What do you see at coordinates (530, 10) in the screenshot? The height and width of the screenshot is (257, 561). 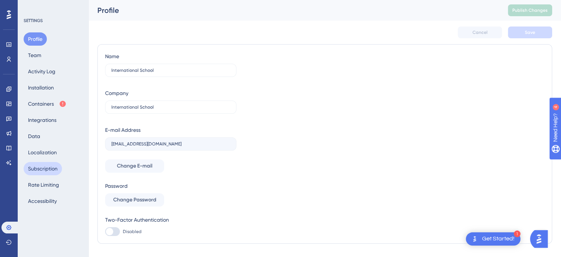 I see `button: Publish Changes` at bounding box center [530, 10].